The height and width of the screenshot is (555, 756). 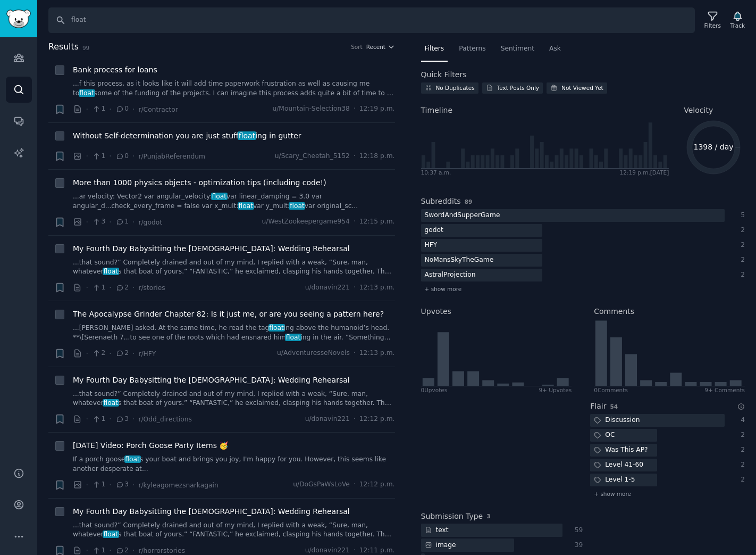 What do you see at coordinates (377, 288) in the screenshot?
I see `span: 12:13 p.m.` at bounding box center [377, 288].